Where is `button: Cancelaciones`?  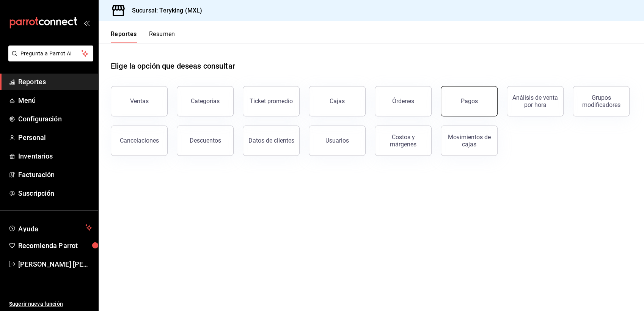 button: Cancelaciones is located at coordinates (140, 141).